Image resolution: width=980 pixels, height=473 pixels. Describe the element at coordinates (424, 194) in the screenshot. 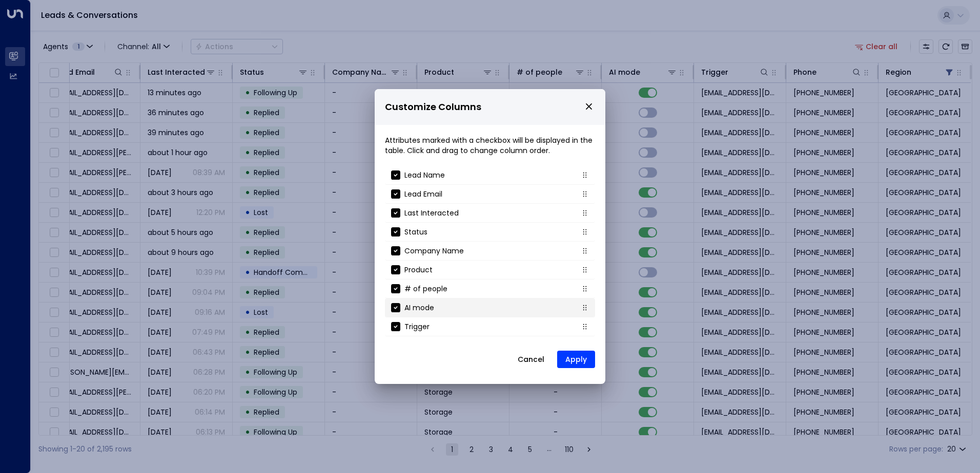

I see `p: Lead Email` at that location.